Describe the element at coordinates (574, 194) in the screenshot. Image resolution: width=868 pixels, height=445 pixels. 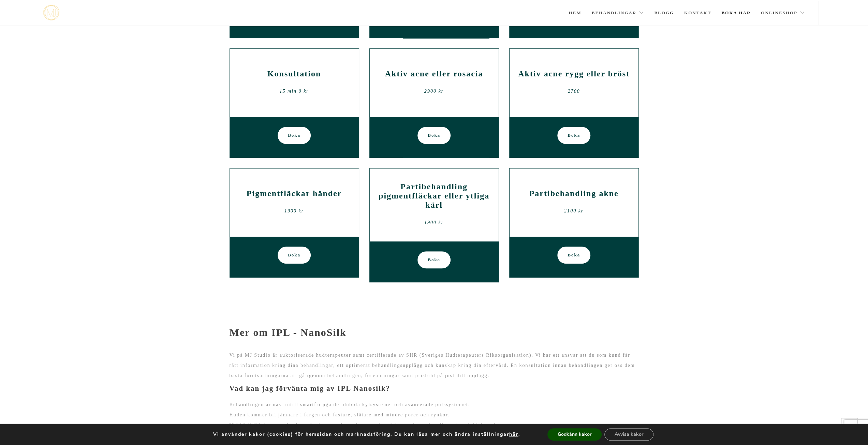
I see `h2: Partibehandling akne` at that location.